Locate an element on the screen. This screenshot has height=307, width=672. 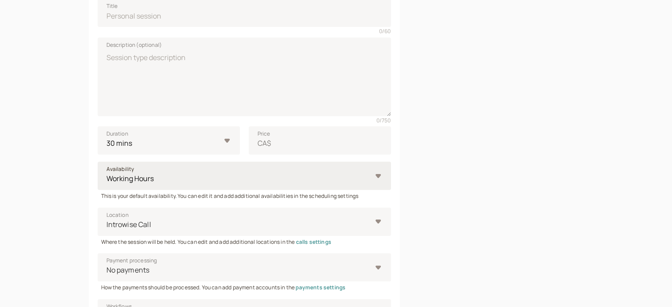
span: Title is located at coordinates (112, 6).